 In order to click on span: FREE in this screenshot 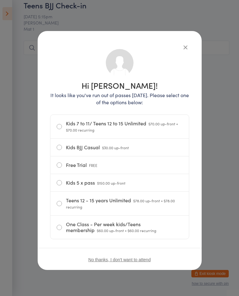, I will do `click(93, 165)`.